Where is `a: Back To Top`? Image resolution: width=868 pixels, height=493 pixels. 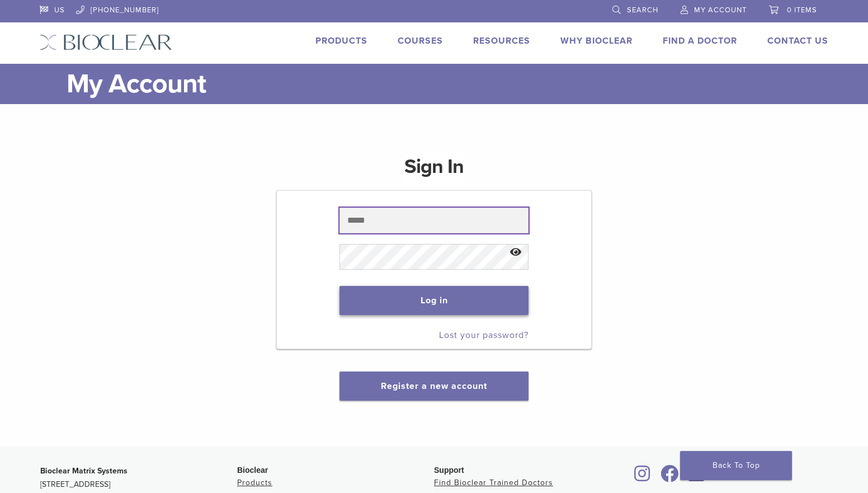
a: Back To Top is located at coordinates (736, 466).